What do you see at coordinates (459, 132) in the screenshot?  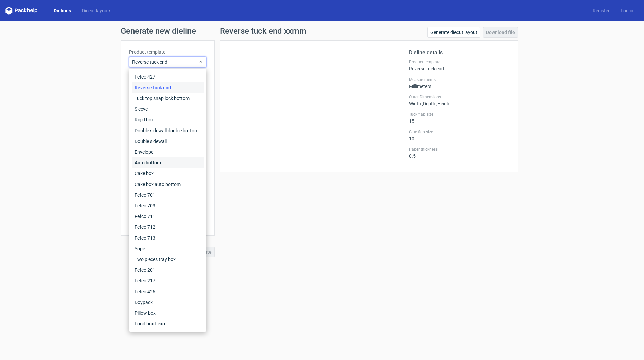 I see `label: Glue flap size` at bounding box center [459, 132].